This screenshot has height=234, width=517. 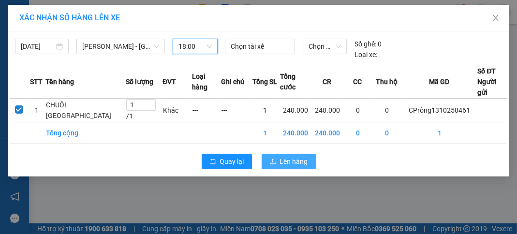 I want to click on span: Số lượng, so click(x=139, y=82).